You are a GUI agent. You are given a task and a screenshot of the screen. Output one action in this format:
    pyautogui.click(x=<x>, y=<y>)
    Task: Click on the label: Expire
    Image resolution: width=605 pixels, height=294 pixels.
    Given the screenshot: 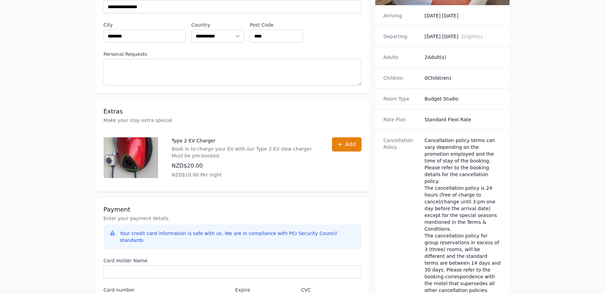 What is the action you would take?
    pyautogui.click(x=249, y=290)
    